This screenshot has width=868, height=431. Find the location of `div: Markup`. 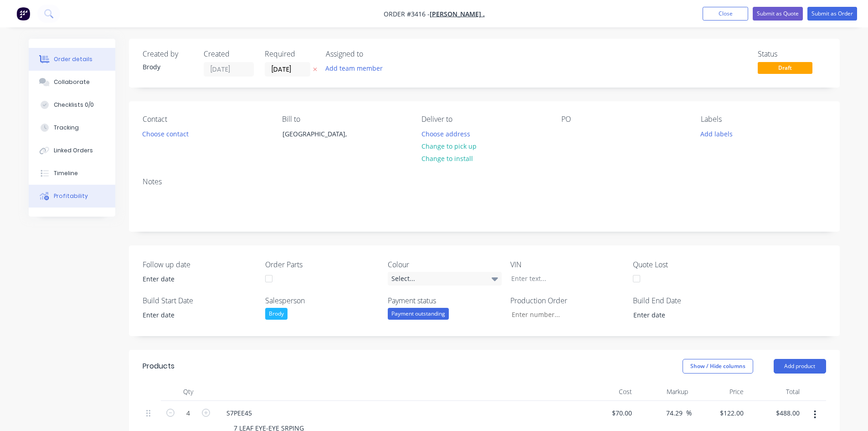

div: Markup is located at coordinates (664, 392).